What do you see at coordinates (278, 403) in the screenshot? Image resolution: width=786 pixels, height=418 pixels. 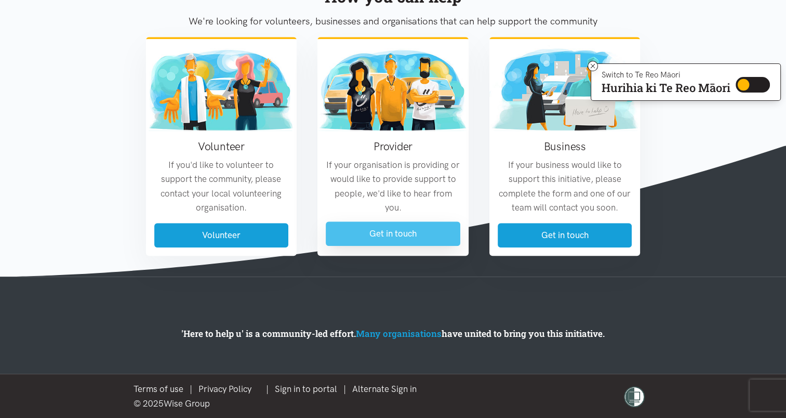 I see `div: © 2025` at bounding box center [278, 403].